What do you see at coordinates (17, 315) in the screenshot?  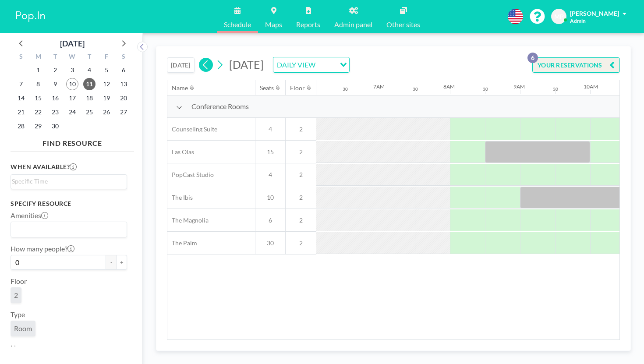 I see `label: Type` at bounding box center [17, 315].